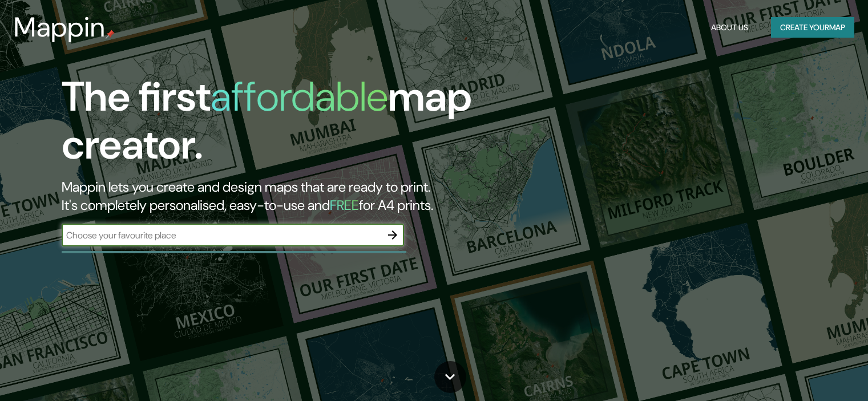 Image resolution: width=868 pixels, height=401 pixels. I want to click on img: mappin-pin, so click(110, 34).